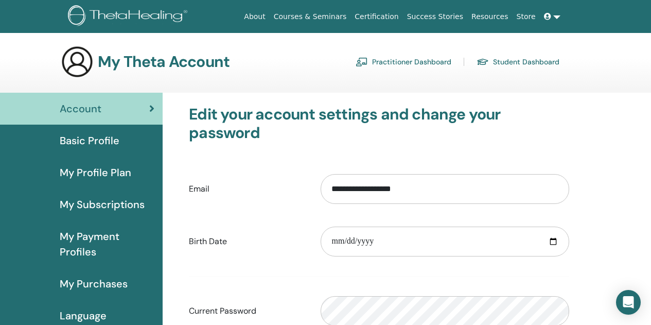 The width and height of the screenshot is (651, 325). What do you see at coordinates (77, 62) in the screenshot?
I see `img: generic-user-icon.jpg` at bounding box center [77, 62].